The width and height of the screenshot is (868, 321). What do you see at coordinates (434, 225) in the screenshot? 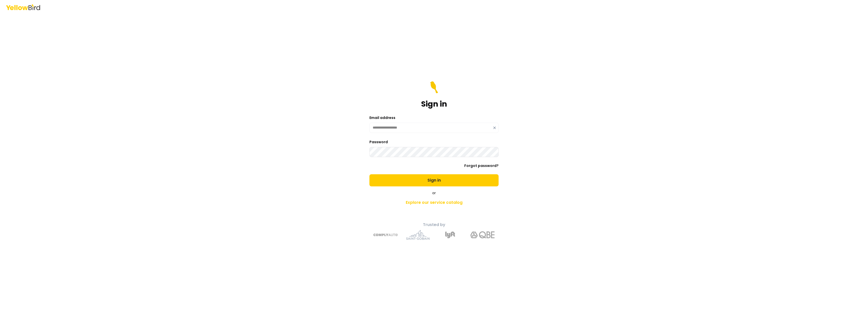
I see `p: Trusted by` at bounding box center [434, 225].